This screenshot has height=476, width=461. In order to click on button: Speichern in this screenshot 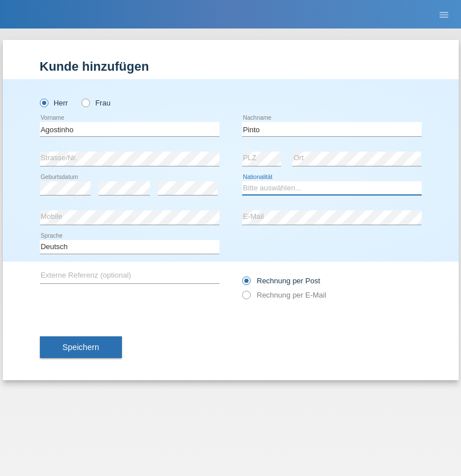, I will do `click(81, 347)`.